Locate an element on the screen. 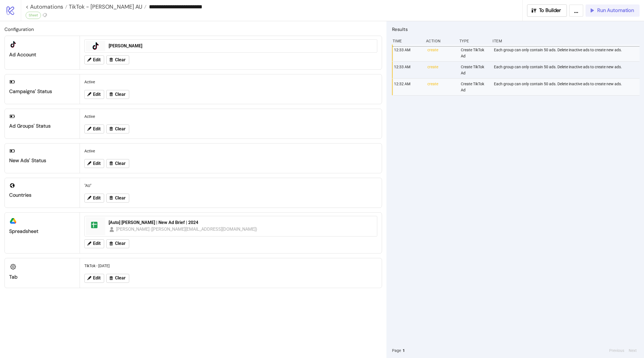 This screenshot has height=358, width=644. span: Page is located at coordinates (396, 350).